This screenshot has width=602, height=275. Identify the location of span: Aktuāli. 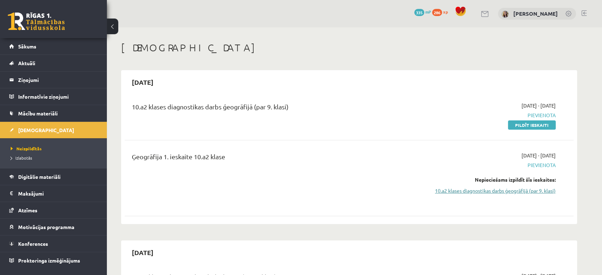
(27, 63).